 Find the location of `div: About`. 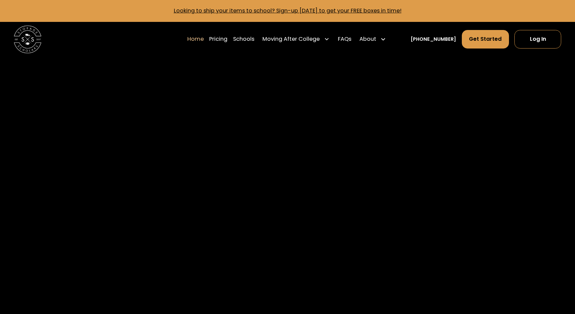

div: About is located at coordinates (368, 39).